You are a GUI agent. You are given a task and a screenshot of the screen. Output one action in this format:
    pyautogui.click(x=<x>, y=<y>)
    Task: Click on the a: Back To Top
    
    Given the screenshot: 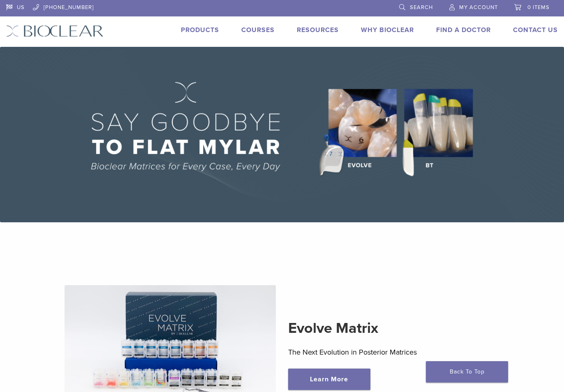 What is the action you would take?
    pyautogui.click(x=467, y=372)
    